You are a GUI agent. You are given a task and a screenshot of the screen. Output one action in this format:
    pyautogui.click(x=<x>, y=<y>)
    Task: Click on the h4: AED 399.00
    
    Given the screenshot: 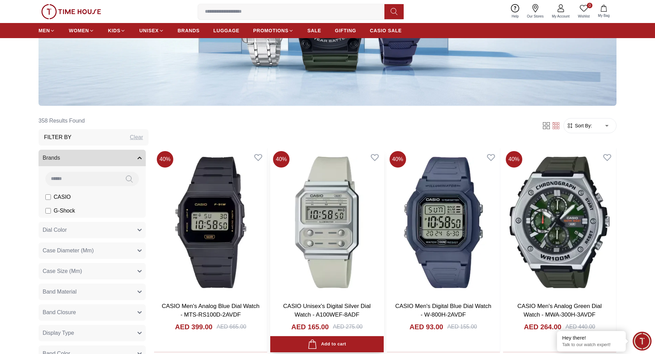 What is the action you would take?
    pyautogui.click(x=193, y=327)
    